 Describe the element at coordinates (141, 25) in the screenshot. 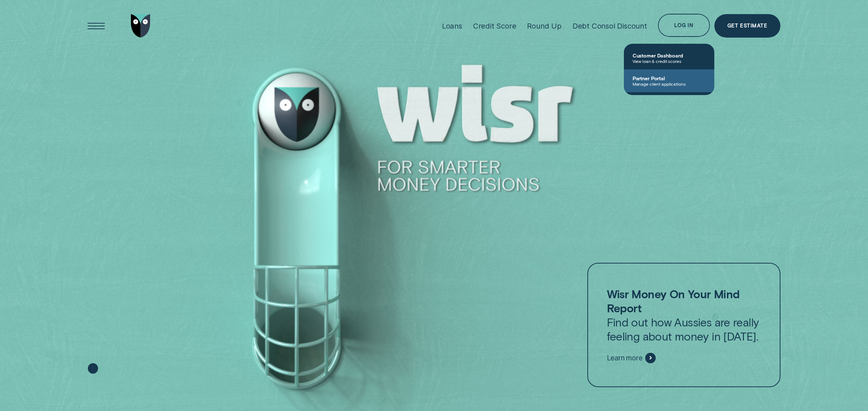

I see `img: Wisr` at that location.